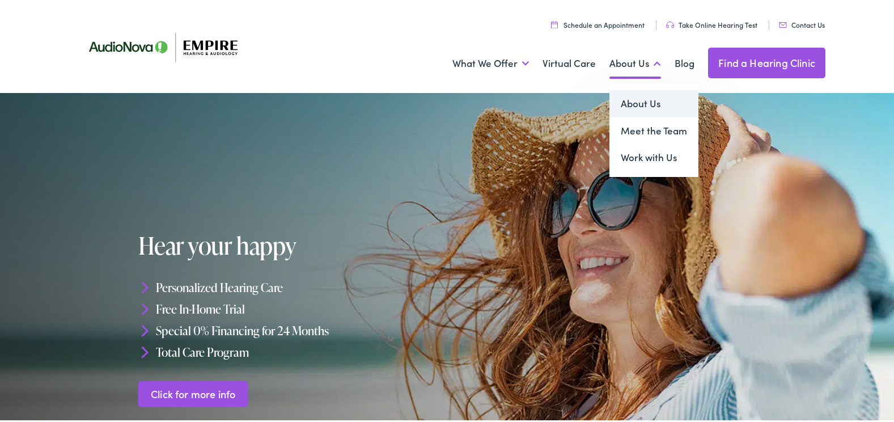 This screenshot has height=422, width=894. Describe the element at coordinates (295, 349) in the screenshot. I see `li: Total Care Program` at that location.